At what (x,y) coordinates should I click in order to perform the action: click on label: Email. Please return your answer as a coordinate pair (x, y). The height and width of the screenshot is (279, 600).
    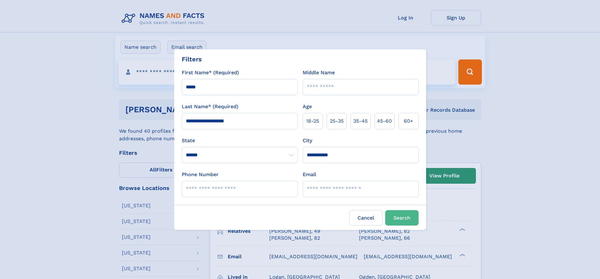
    Looking at the image, I should click on (309, 175).